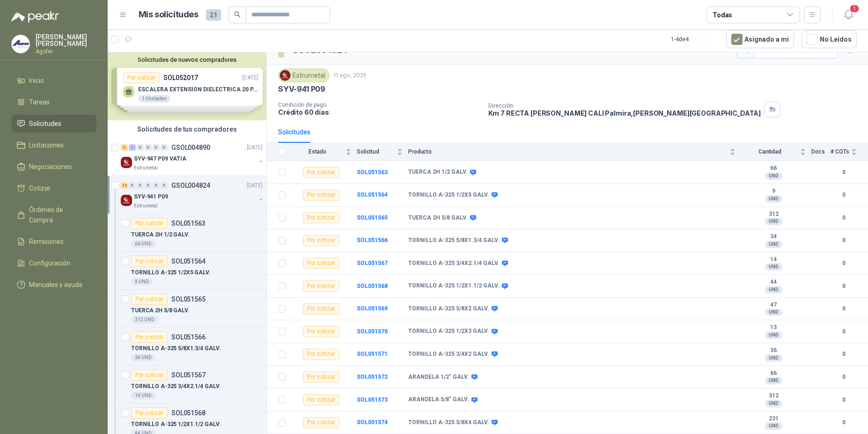 This screenshot has width=868, height=434. Describe the element at coordinates (372, 194) in the screenshot. I see `b: SOL051564` at that location.